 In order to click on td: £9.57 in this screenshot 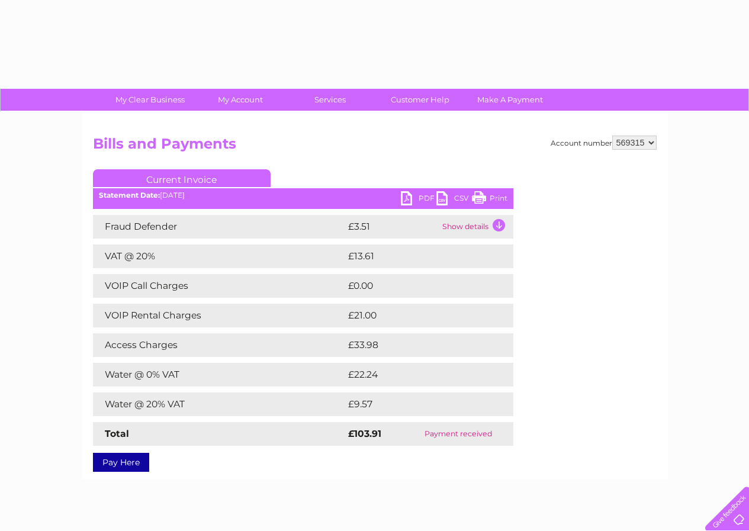, I will do `click(415, 404)`.